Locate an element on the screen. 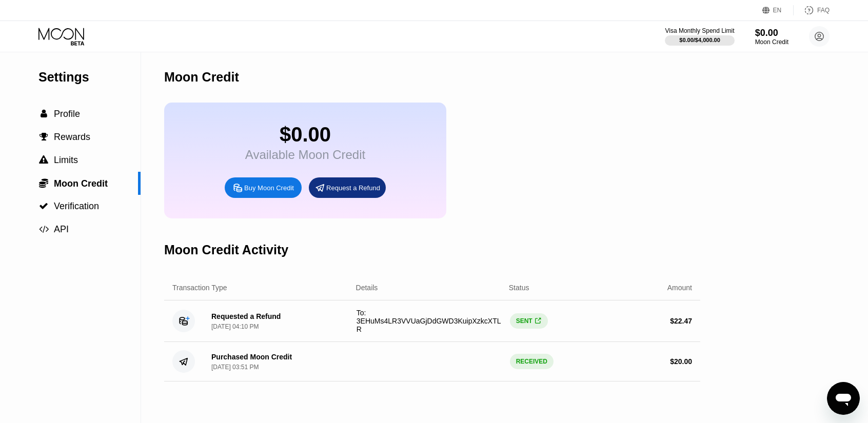 The width and height of the screenshot is (868, 423). div: SENT is located at coordinates (529, 321).